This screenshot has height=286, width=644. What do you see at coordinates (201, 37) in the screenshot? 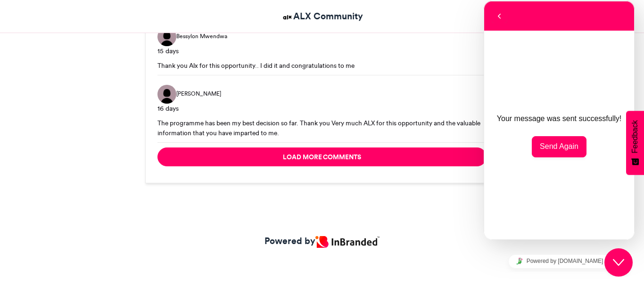
I see `span: Bessylon Mwendwa` at bounding box center [201, 37].